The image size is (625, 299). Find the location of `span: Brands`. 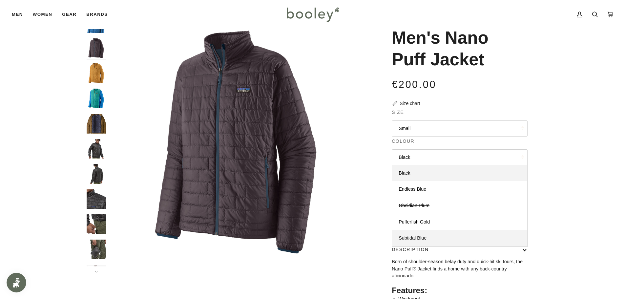

span: Brands is located at coordinates (97, 14).